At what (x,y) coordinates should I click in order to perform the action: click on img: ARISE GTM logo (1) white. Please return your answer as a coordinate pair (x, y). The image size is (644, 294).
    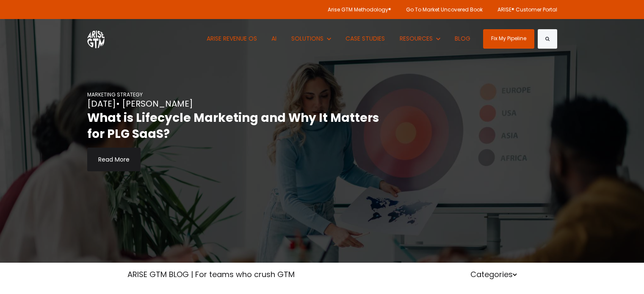
    Looking at the image, I should click on (96, 39).